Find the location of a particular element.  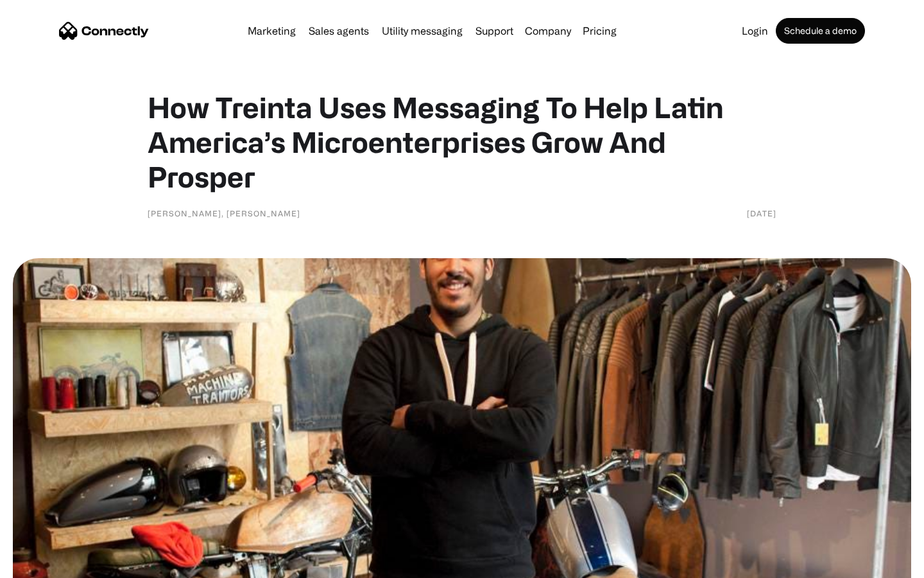

a: Pricing is located at coordinates (599, 30).